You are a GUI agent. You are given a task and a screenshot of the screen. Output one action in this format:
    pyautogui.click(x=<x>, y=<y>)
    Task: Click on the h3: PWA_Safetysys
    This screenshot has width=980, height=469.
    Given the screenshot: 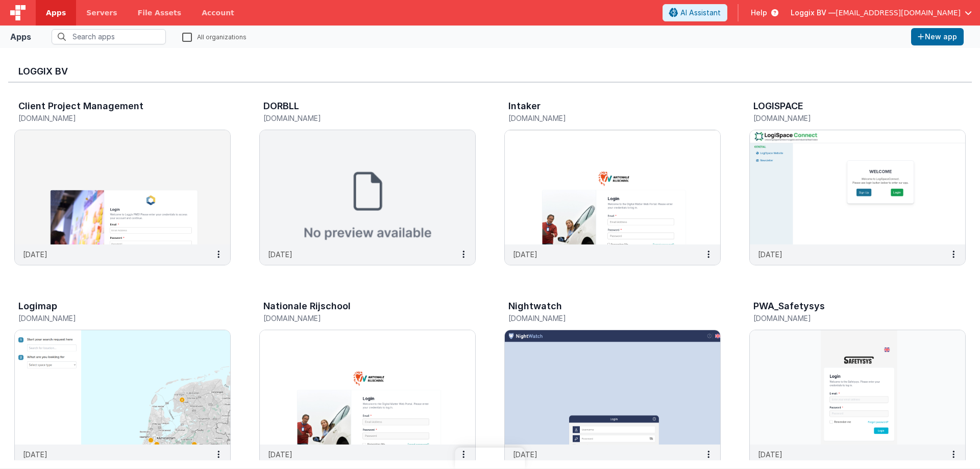 What is the action you would take?
    pyautogui.click(x=789, y=307)
    